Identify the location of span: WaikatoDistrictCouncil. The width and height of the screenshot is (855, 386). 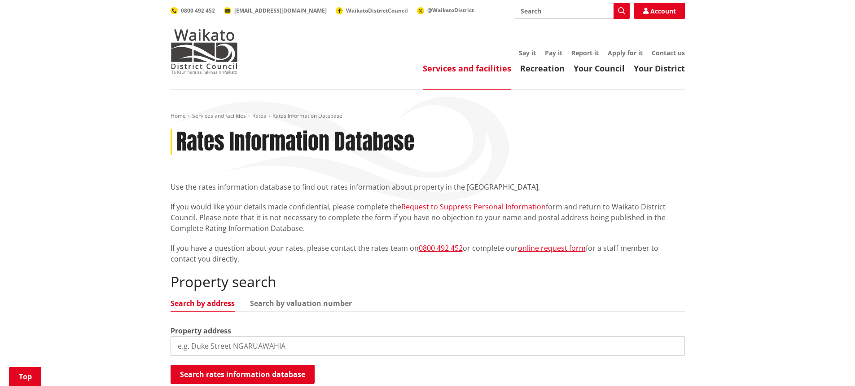
(377, 10).